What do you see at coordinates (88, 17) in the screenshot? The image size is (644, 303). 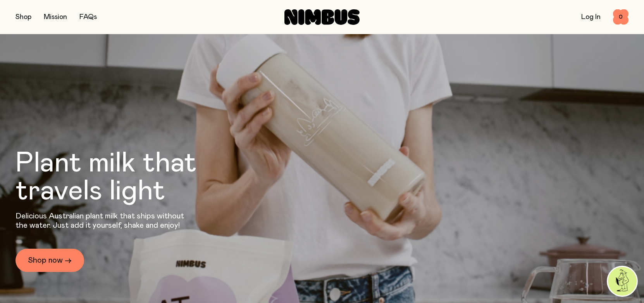 I see `a: FAQs` at bounding box center [88, 17].